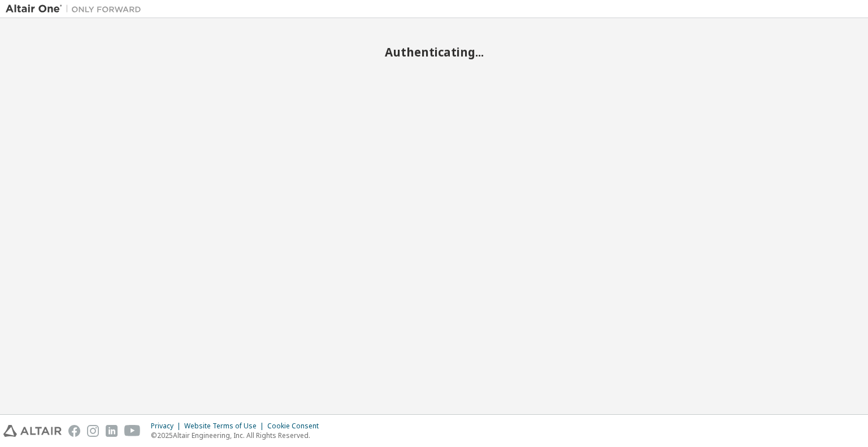 This screenshot has width=868, height=447. What do you see at coordinates (32, 430) in the screenshot?
I see `img: altair_logo.svg` at bounding box center [32, 430].